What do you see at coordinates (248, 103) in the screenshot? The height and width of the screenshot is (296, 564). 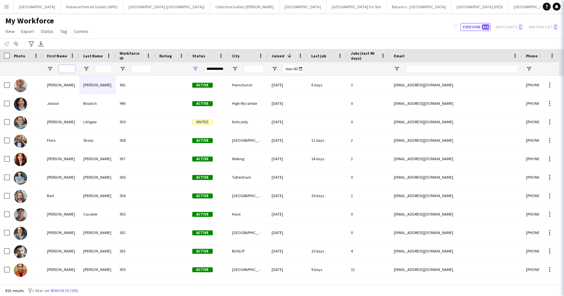 I see `div: High Wycombe` at bounding box center [248, 103].